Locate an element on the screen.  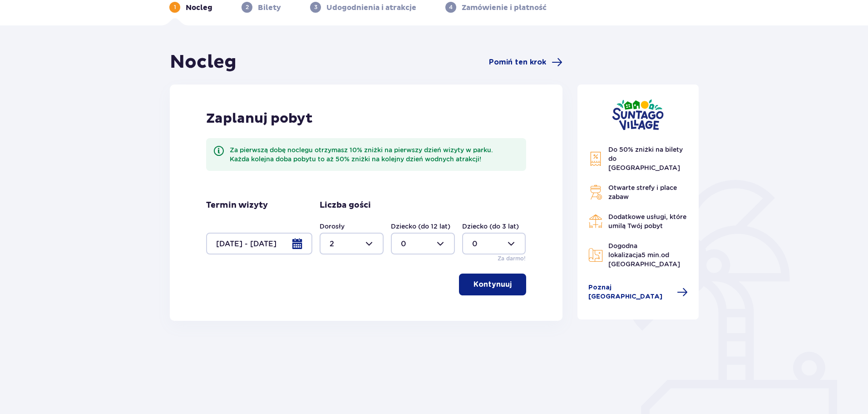
p: 3 is located at coordinates (315, 8).